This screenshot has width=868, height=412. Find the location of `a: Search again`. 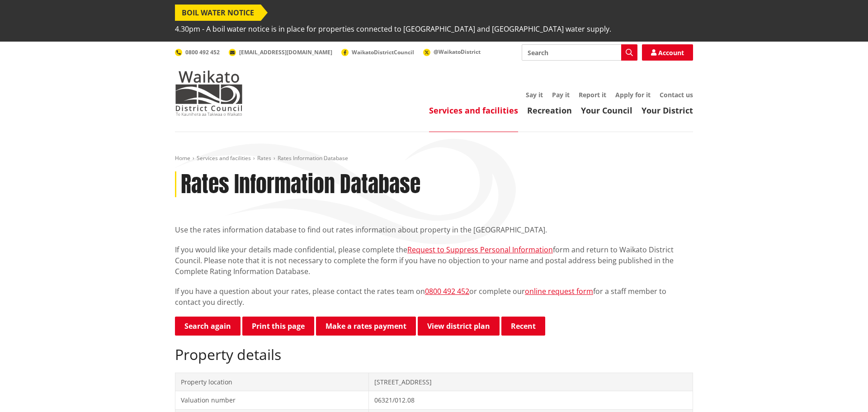

a: Search again is located at coordinates (207, 326).